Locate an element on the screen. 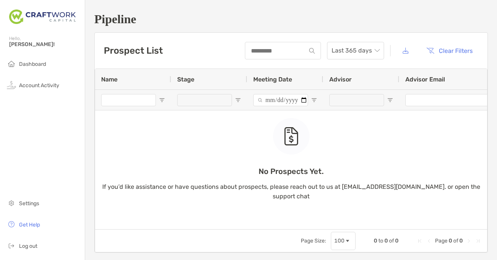  img: get-help icon is located at coordinates (11, 224).